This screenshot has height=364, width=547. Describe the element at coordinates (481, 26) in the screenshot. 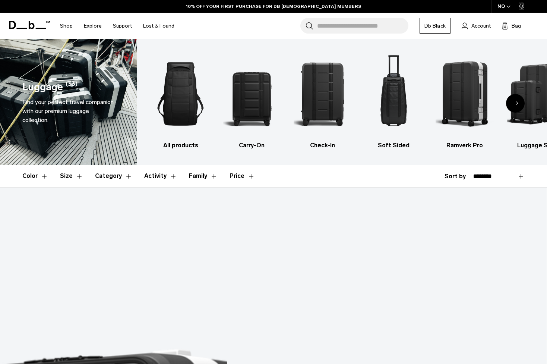

I see `span: Account` at that location.